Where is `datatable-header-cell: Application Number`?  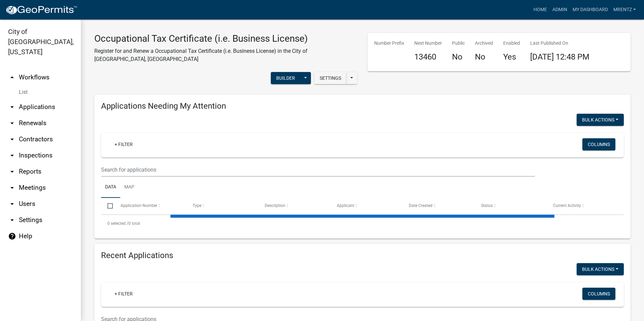
datatable-header-cell: Application Number is located at coordinates (150, 206).